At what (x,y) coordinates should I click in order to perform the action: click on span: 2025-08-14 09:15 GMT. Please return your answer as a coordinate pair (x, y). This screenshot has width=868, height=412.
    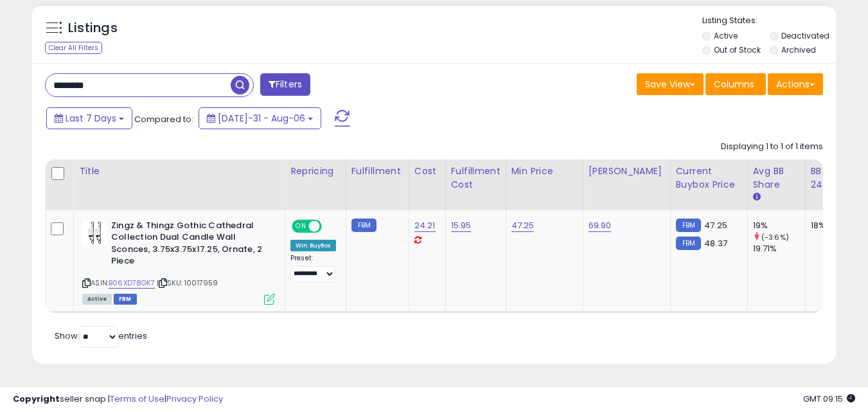
    Looking at the image, I should click on (828, 398).